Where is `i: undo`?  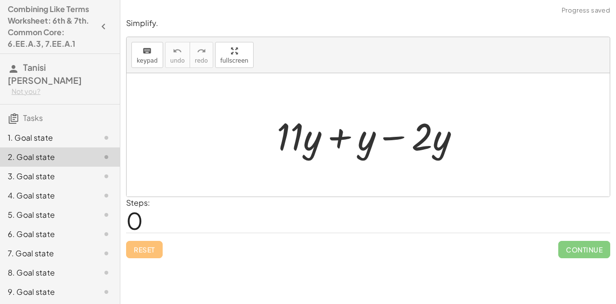
i: undo is located at coordinates (177, 51).